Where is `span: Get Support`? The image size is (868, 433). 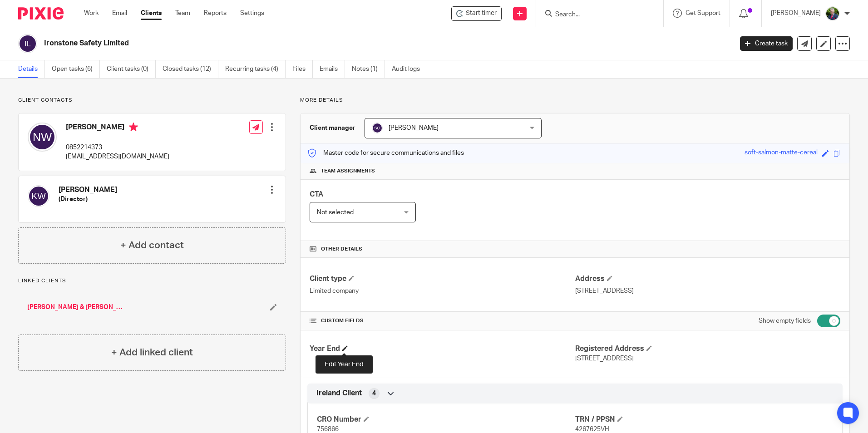
span: Get Support is located at coordinates (703, 13).